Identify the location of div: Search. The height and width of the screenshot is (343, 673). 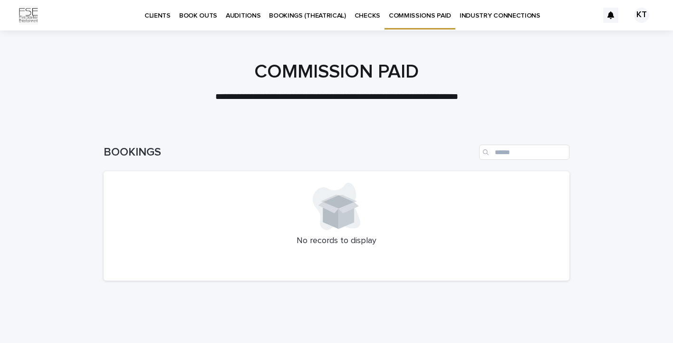
(524, 152).